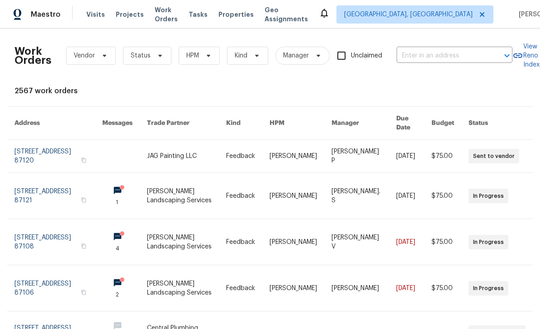  What do you see at coordinates (33, 56) in the screenshot?
I see `h2: Work Orders` at bounding box center [33, 56].